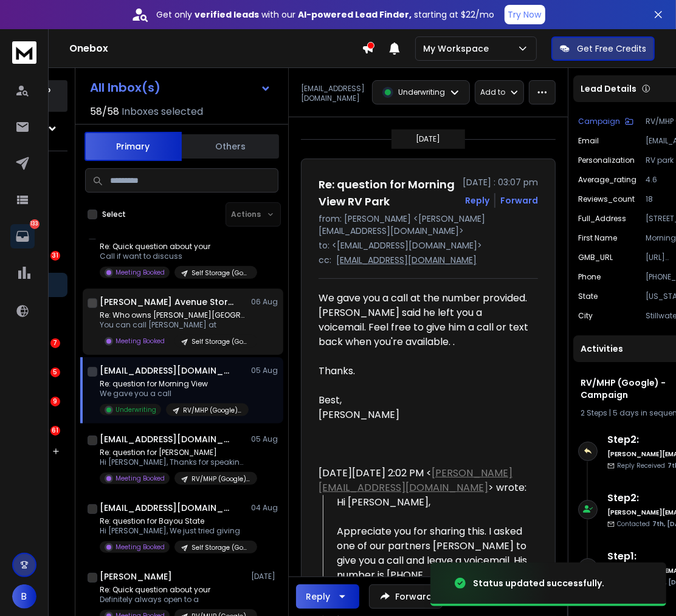  I want to click on div: 5, so click(55, 372).